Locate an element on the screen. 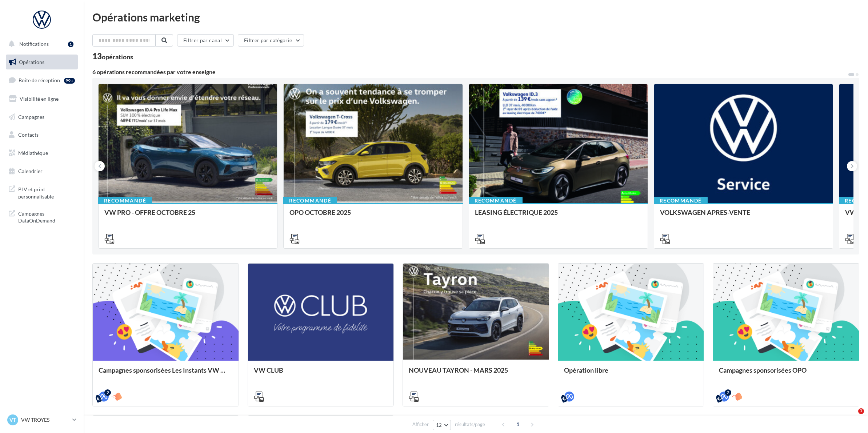 Image resolution: width=868 pixels, height=433 pixels. span: Médiathèque is located at coordinates (33, 153).